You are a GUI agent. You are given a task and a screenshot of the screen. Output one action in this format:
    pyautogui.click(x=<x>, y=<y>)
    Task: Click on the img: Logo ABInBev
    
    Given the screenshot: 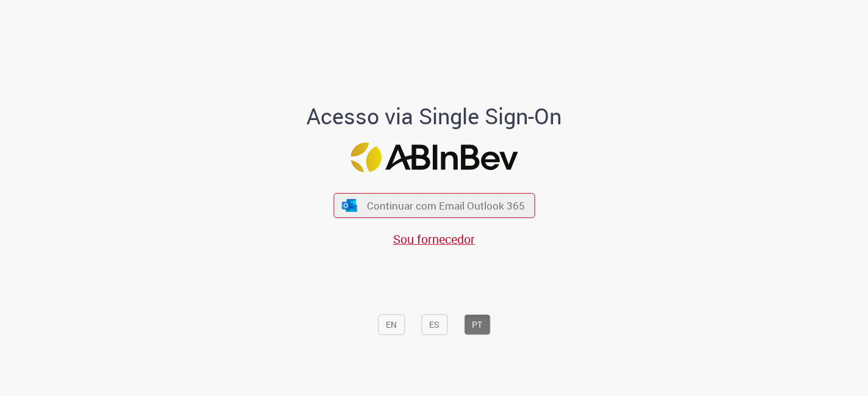 What is the action you would take?
    pyautogui.click(x=434, y=157)
    